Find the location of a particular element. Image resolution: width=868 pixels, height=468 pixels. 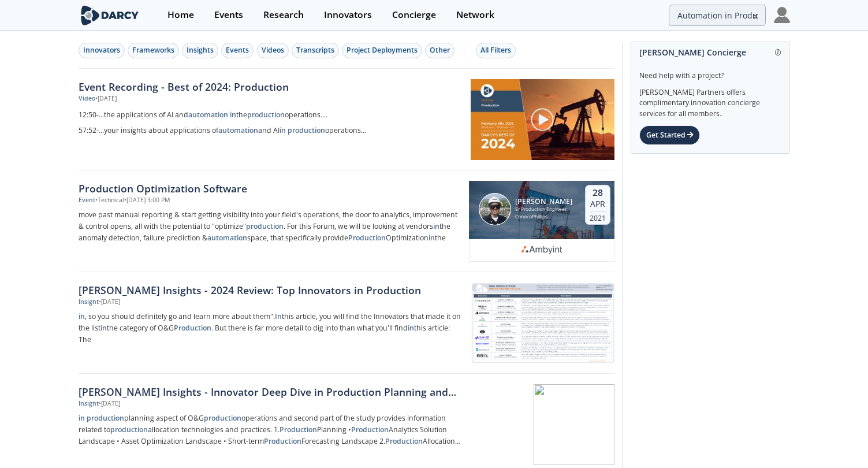

div: 28 is located at coordinates (598, 193).